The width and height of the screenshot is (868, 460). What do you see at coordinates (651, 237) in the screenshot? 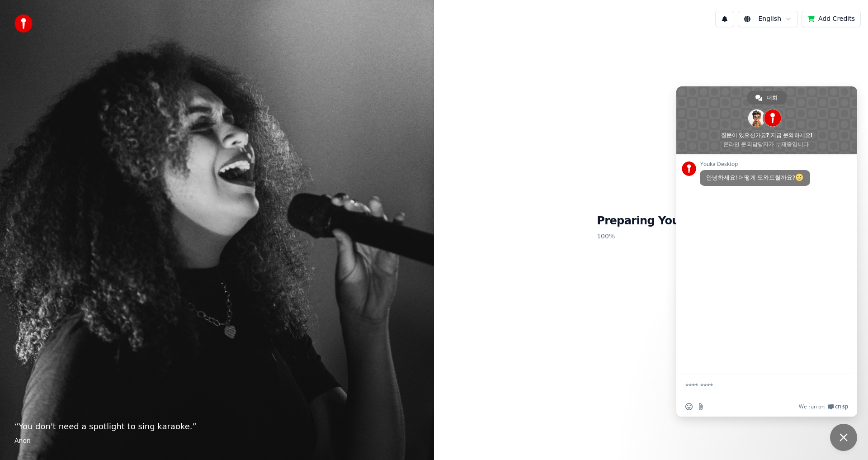
I see `p: 100 %` at bounding box center [651, 237].